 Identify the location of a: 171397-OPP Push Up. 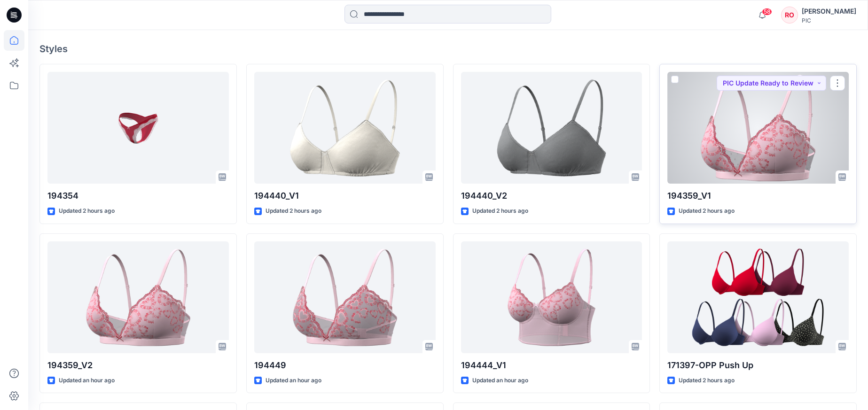
(758, 297).